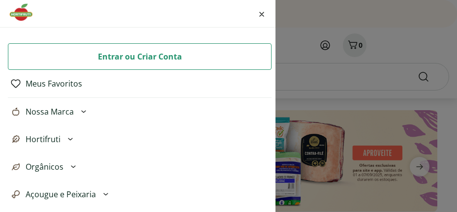  Describe the element at coordinates (140, 57) in the screenshot. I see `span: Entrar ou Criar Conta` at that location.